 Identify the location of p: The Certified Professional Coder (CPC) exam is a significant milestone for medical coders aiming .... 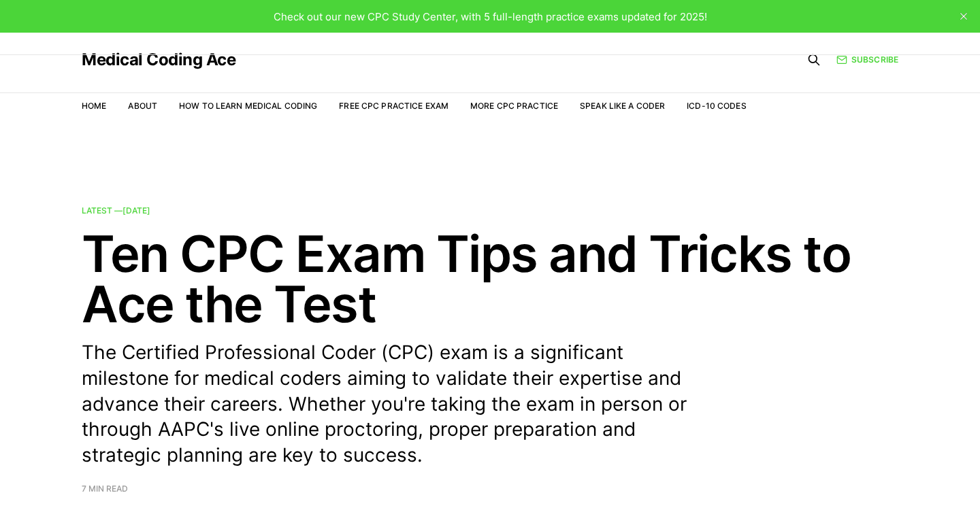
(395, 404).